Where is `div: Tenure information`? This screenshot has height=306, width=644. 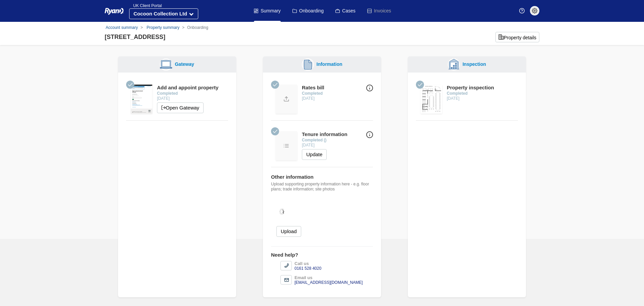
div: Tenure information is located at coordinates (325, 134).